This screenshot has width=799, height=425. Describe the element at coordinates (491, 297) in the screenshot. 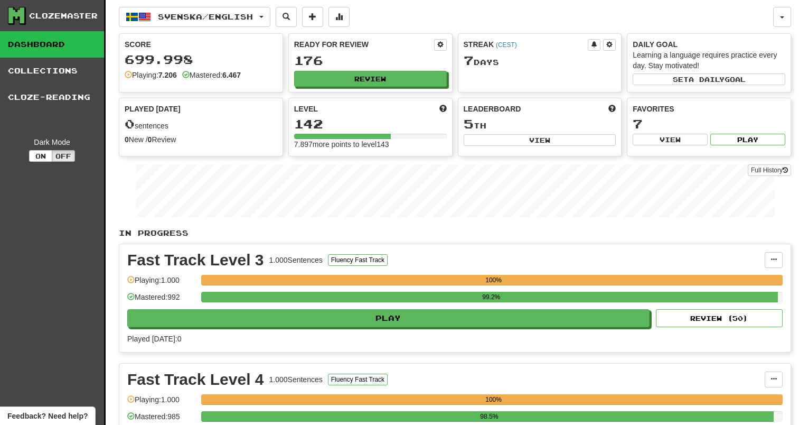

I see `div: 99.2%` at that location.